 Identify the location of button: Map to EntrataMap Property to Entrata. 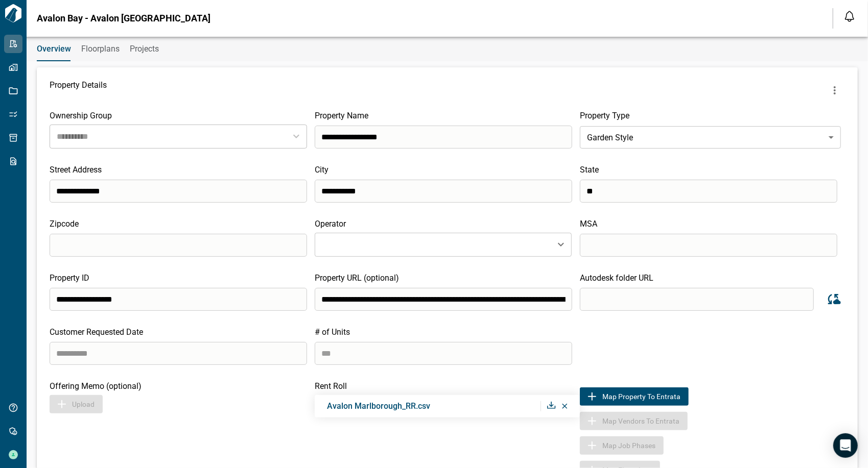
(634, 397).